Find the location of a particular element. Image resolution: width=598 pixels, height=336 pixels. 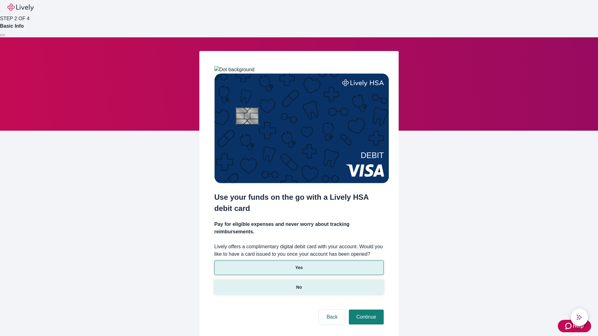

button: Yes is located at coordinates (299, 268).